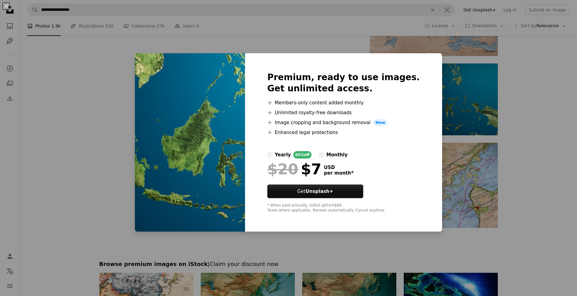 This screenshot has width=577, height=296. Describe the element at coordinates (283, 155) in the screenshot. I see `div: yearly` at that location.